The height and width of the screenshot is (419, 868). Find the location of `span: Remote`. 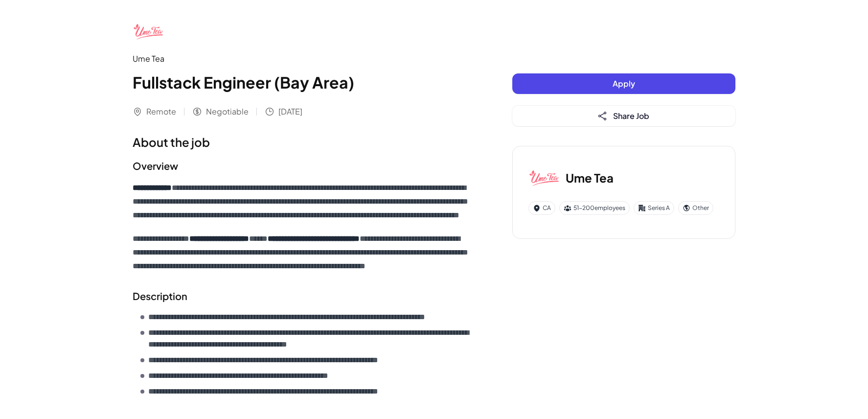

span: Remote is located at coordinates (161, 112).